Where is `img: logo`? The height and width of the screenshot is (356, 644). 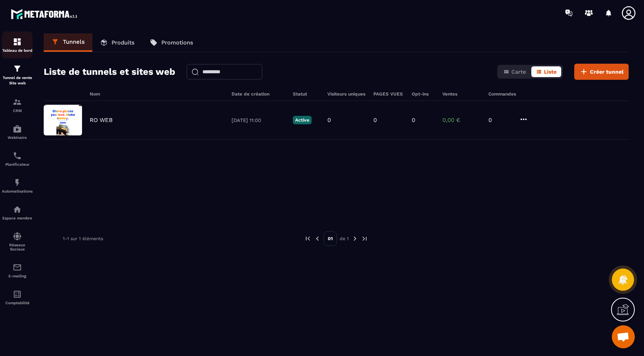
img: logo is located at coordinates (45, 14).